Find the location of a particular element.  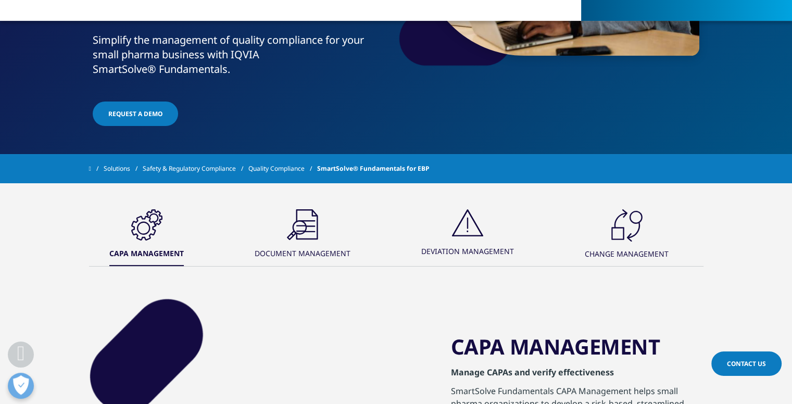

div: CHANGE MANAGEMENT is located at coordinates (627, 255).